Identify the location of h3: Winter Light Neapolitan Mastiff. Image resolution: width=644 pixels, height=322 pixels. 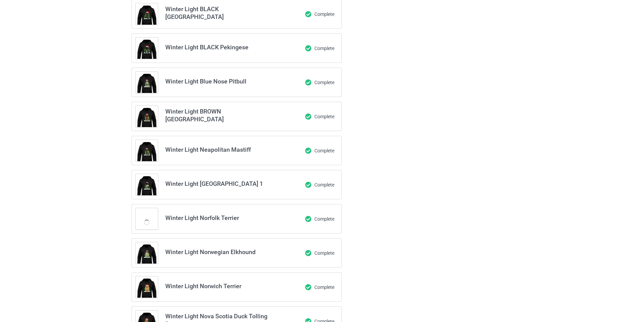
(218, 149).